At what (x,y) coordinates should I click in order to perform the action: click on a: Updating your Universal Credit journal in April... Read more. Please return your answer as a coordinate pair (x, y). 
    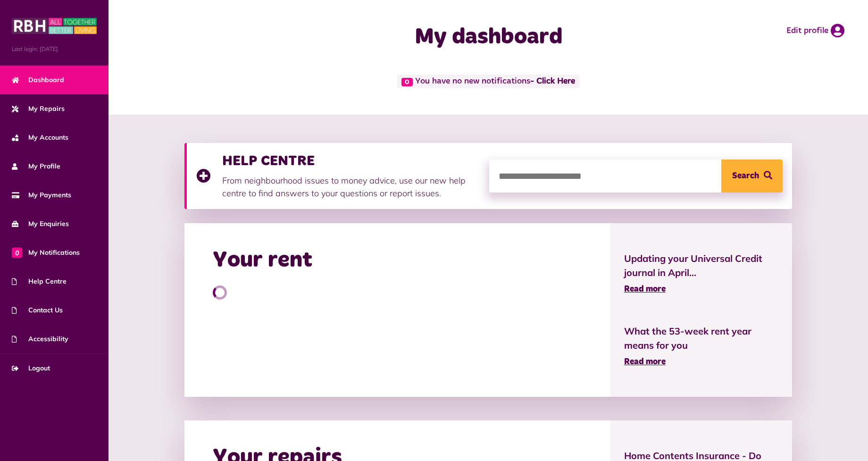
    Looking at the image, I should click on (701, 274).